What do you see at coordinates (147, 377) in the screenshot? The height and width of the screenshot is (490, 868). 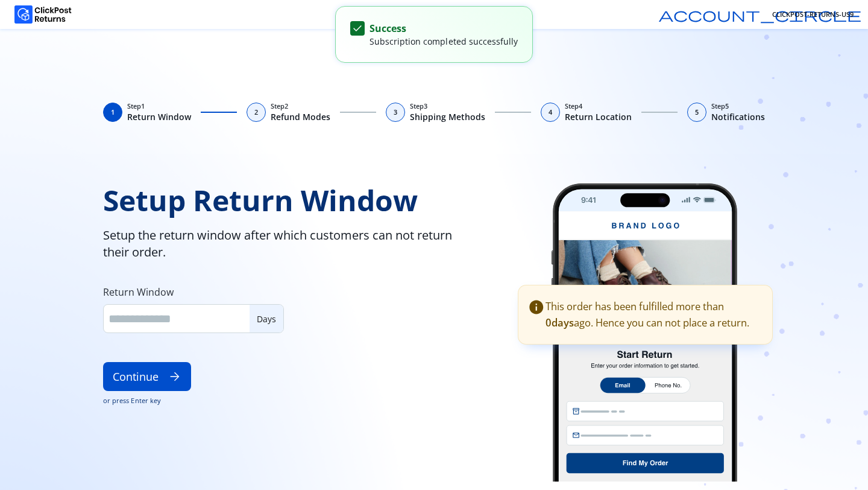 I see `button: Continuearrow_forward` at bounding box center [147, 377].